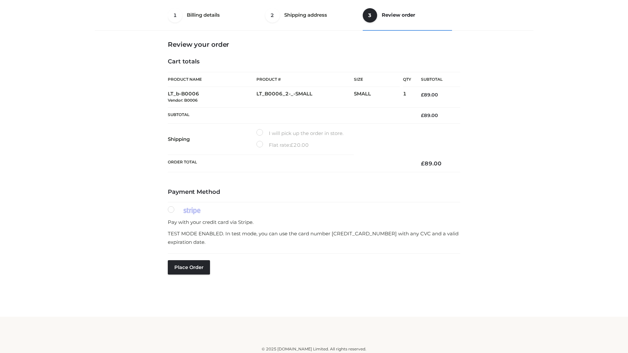 Image resolution: width=628 pixels, height=353 pixels. What do you see at coordinates (407, 97) in the screenshot?
I see `td: 1` at bounding box center [407, 97].